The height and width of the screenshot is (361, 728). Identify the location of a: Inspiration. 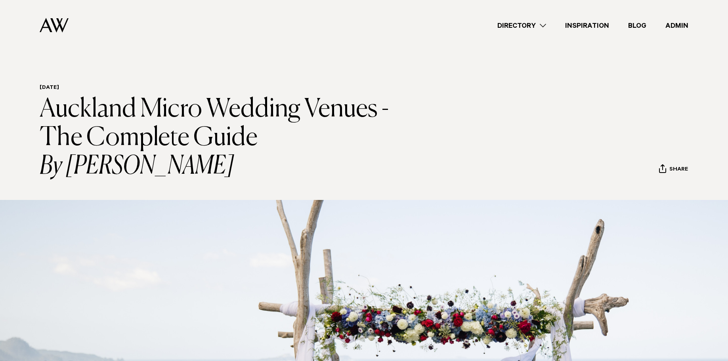
(587, 25).